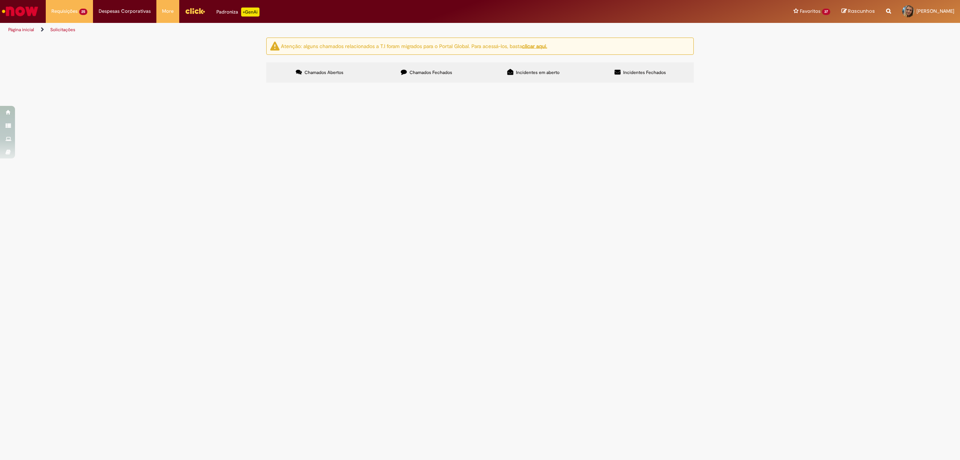  I want to click on u: clicar aqui., so click(535, 46).